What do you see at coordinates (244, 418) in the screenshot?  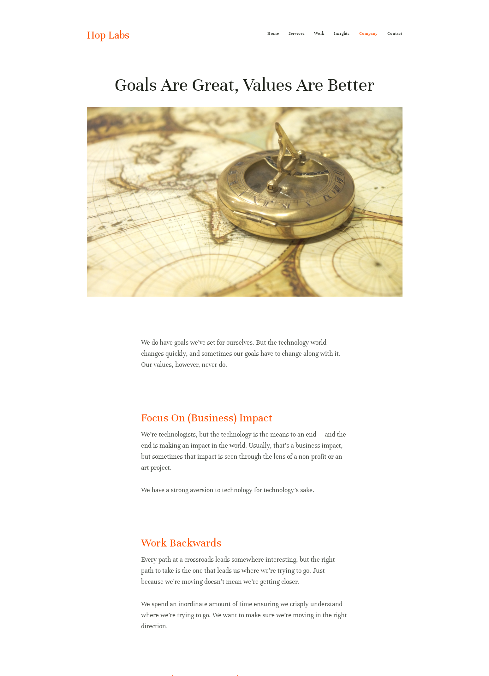 I see `h2: Focus On (Business) Impact` at bounding box center [244, 418].